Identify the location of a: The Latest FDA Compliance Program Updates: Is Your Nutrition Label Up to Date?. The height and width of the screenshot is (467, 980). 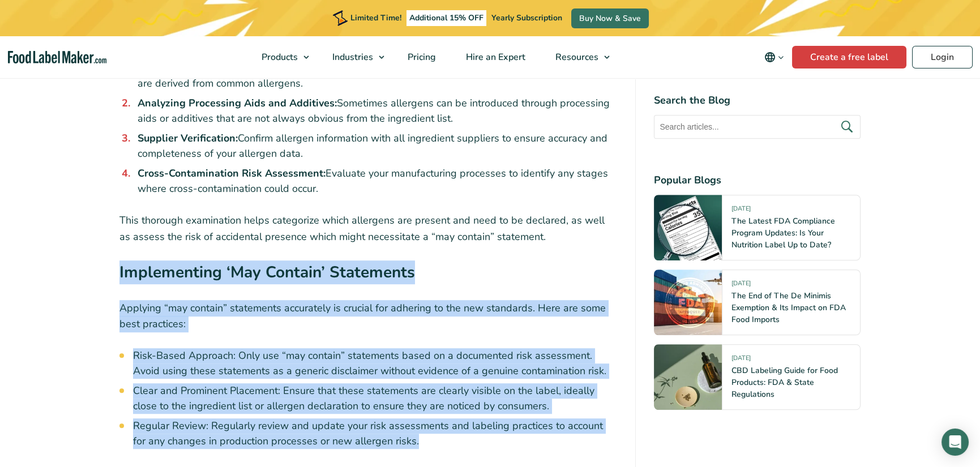
(783, 233).